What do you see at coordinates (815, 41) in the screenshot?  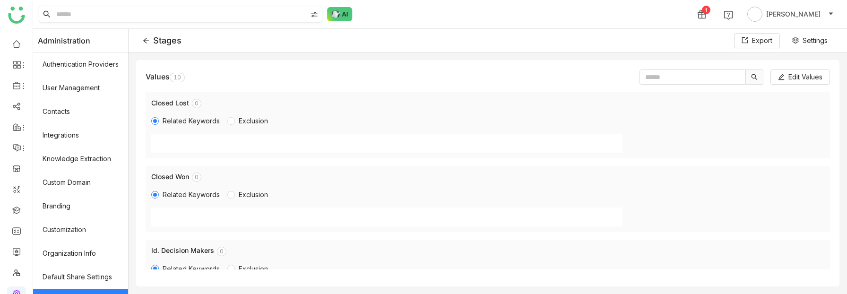 I see `span: Settings` at bounding box center [815, 41].